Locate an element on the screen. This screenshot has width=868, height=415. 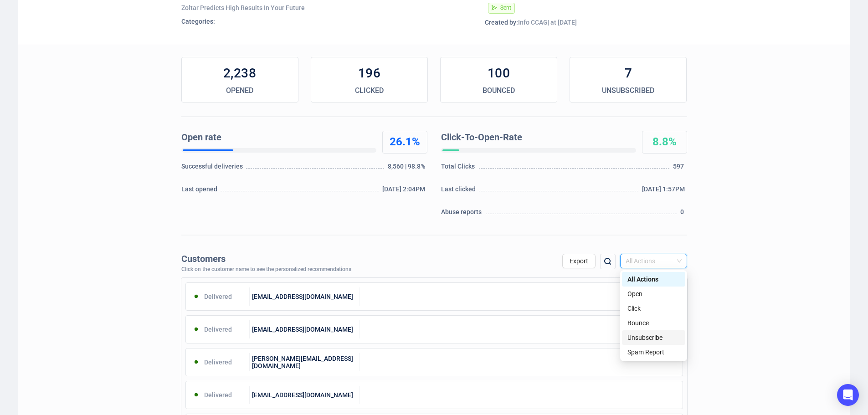
div: 7 is located at coordinates (628, 73).